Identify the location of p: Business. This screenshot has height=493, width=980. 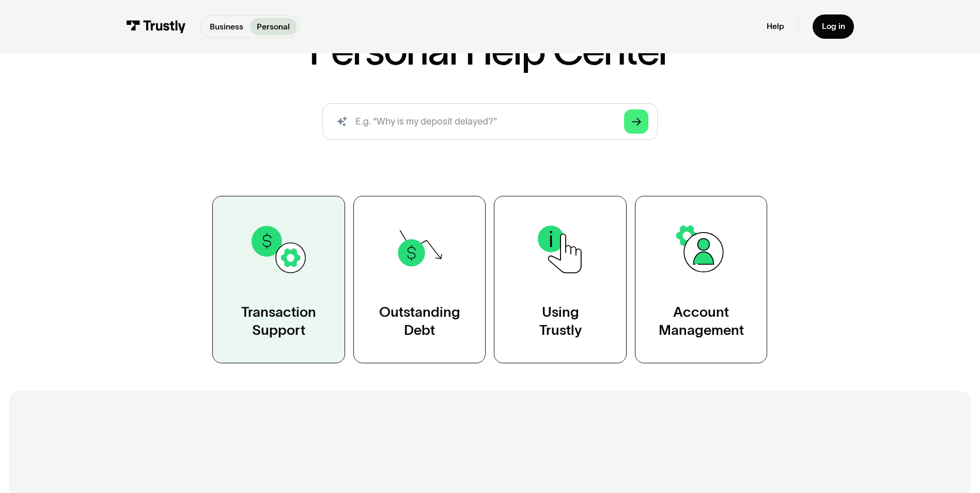
(226, 27).